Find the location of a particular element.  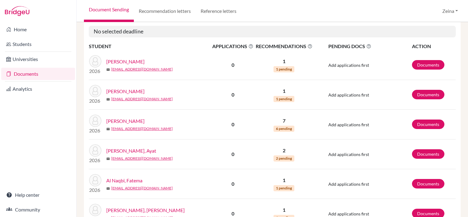

a: Home is located at coordinates (38, 29).